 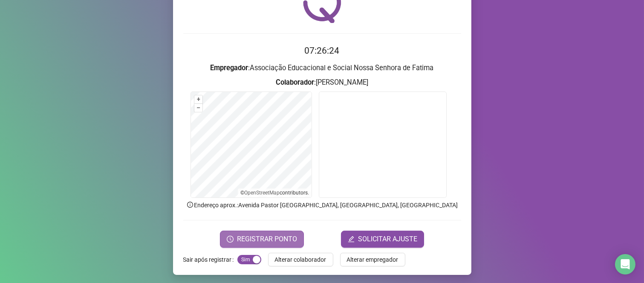 I want to click on span: info-circle, so click(x=190, y=205).